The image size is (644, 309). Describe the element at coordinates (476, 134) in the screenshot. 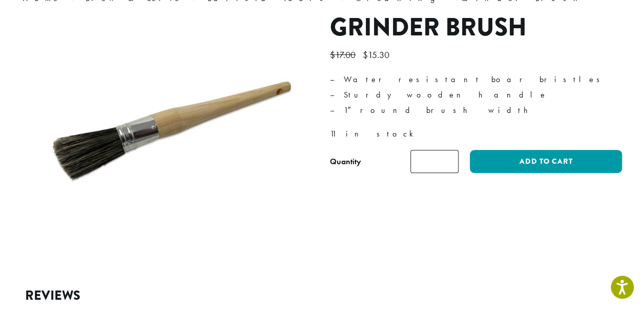

I see `p: 11 in stock` at that location.